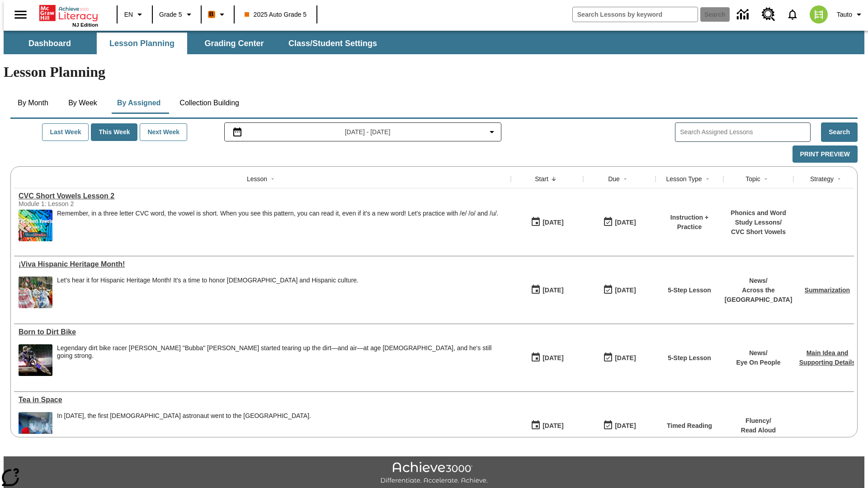 This screenshot has height=488, width=868. What do you see at coordinates (262, 196) in the screenshot?
I see `a: CVC Short Vowels Lesson 2, Lessons` at bounding box center [262, 196].